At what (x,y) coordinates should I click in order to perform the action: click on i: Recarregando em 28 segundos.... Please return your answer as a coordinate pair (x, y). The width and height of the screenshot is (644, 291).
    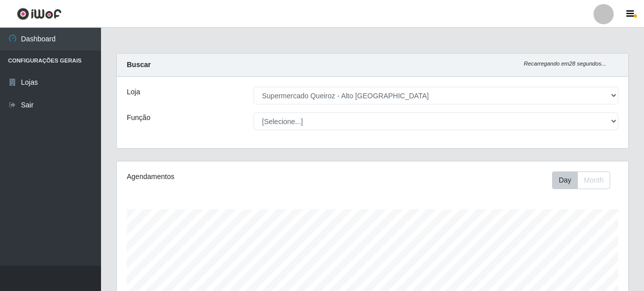
    Looking at the image, I should click on (565, 64).